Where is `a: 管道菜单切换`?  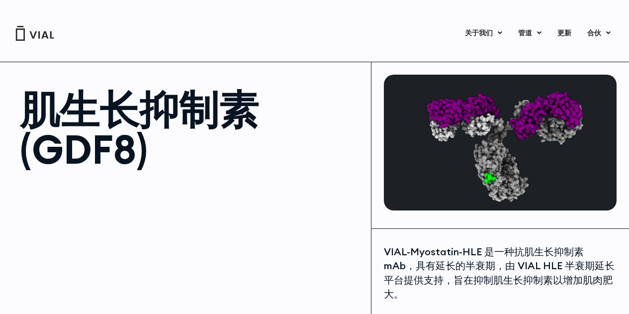
a: 管道菜单切换 is located at coordinates (530, 33).